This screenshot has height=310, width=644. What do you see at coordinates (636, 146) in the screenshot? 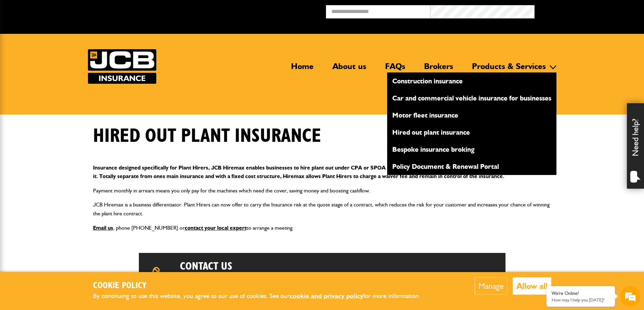
I see `div: Need help?` at bounding box center [636, 146].